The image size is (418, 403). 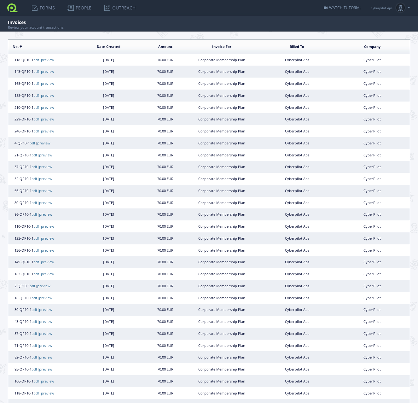 I want to click on th: Company, so click(x=373, y=47).